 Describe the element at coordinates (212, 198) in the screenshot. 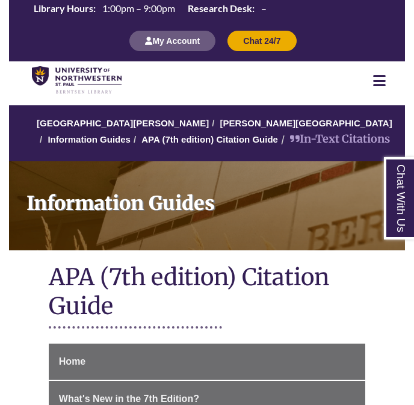

I see `h1: Information Guides` at that location.